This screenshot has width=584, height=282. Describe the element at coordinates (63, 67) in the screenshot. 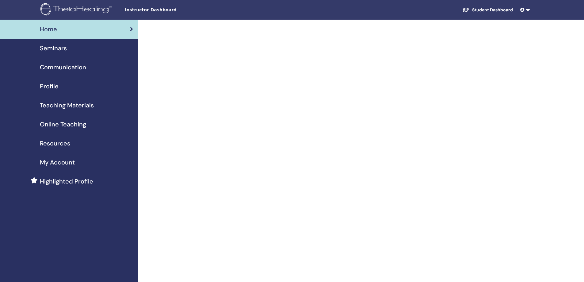

I see `span: Communication` at that location.